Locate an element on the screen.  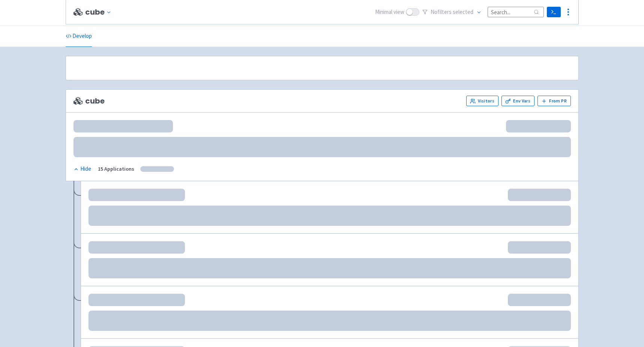
a: Visitors is located at coordinates (482, 101).